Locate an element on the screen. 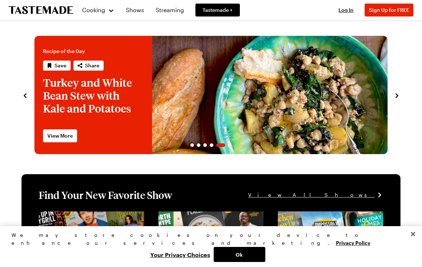 The width and height of the screenshot is (422, 267). a: To Tastemade Home Page is located at coordinates (41, 10).